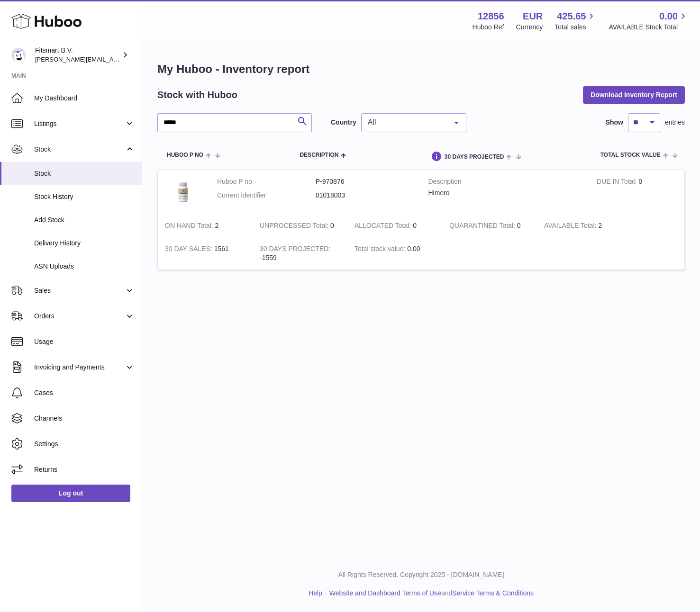  What do you see at coordinates (85, 393) in the screenshot?
I see `span: Cases` at bounding box center [85, 393].